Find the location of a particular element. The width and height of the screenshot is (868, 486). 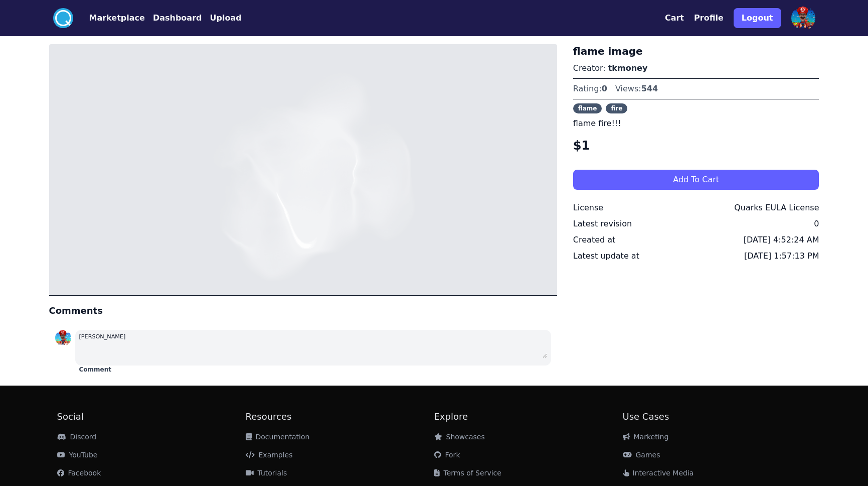

button: Upload is located at coordinates (225, 18).